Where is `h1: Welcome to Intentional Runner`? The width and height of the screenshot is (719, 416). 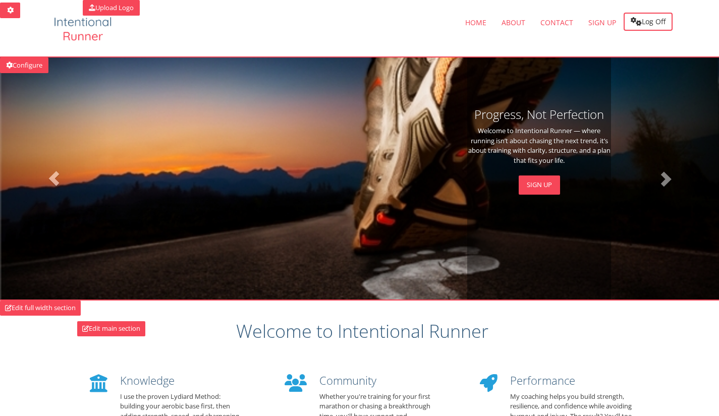
h1: Welcome to Intentional Runner is located at coordinates (362, 331).